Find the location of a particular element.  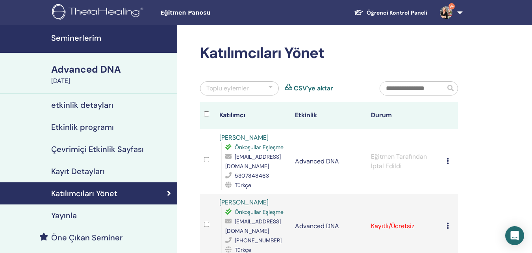

a: Öğrenci Kontrol Paneli is located at coordinates (391, 13).